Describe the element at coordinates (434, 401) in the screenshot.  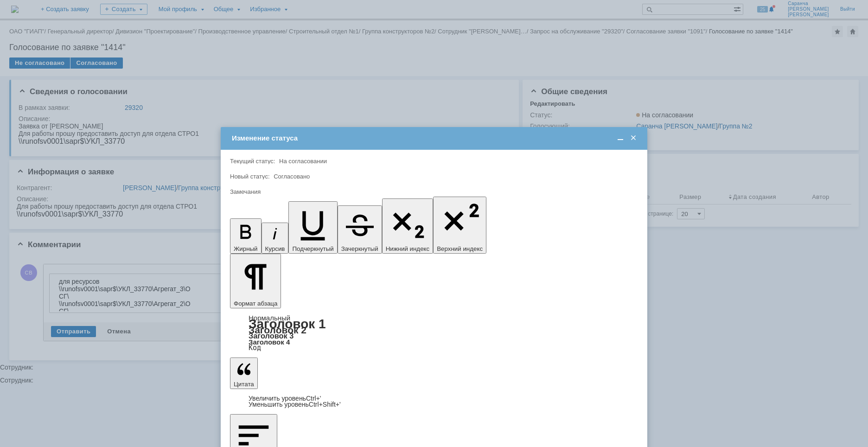
I see `div: Цитата` at that location.